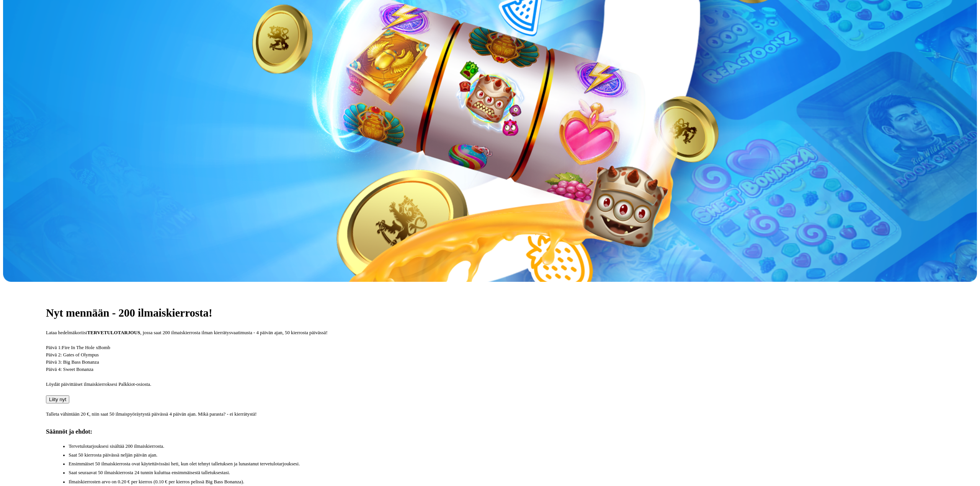 The image size is (980, 486). What do you see at coordinates (490, 432) in the screenshot?
I see `h4: Säännöt ja ehdot:` at bounding box center [490, 432].